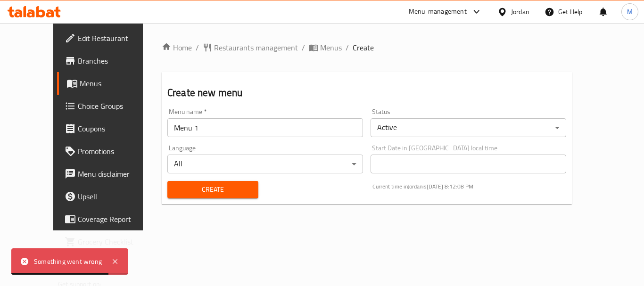 This screenshot has height=286, width=644. Describe the element at coordinates (109, 219) in the screenshot. I see `a: Coverage Report` at that location.